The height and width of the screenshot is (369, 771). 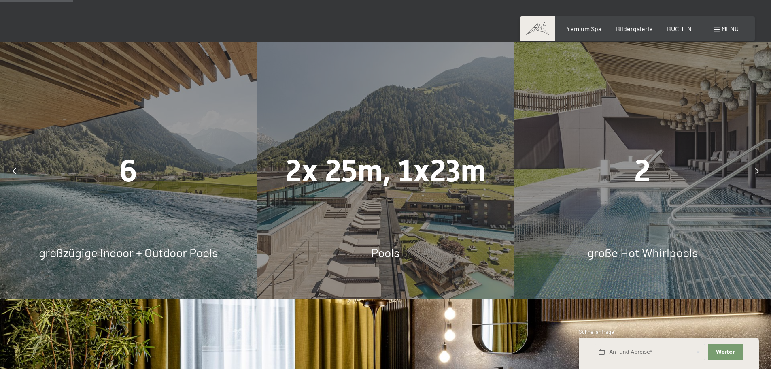 I want to click on span: 2x 25m, 1x23m, so click(x=385, y=171).